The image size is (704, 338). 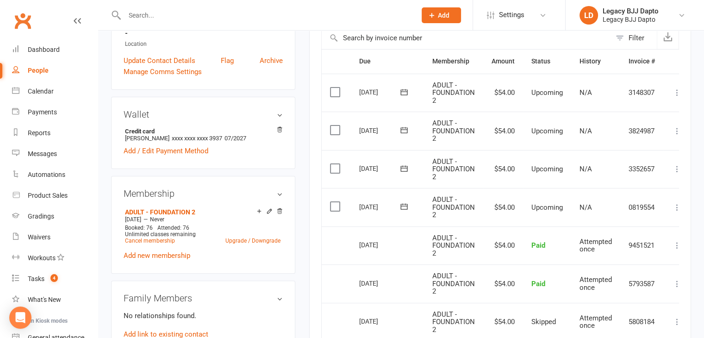 What do you see at coordinates (55, 154) in the screenshot?
I see `a: Messages` at bounding box center [55, 154].